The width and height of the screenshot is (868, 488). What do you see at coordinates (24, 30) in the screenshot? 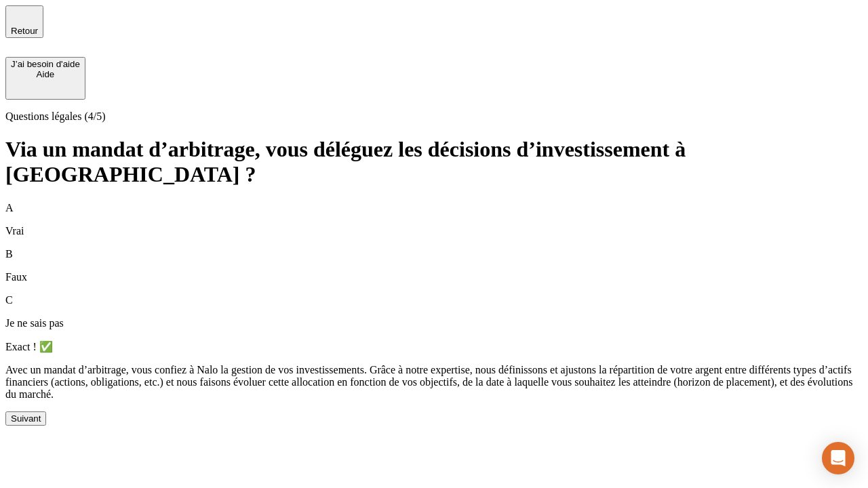
I see `span: Retour` at bounding box center [24, 30].